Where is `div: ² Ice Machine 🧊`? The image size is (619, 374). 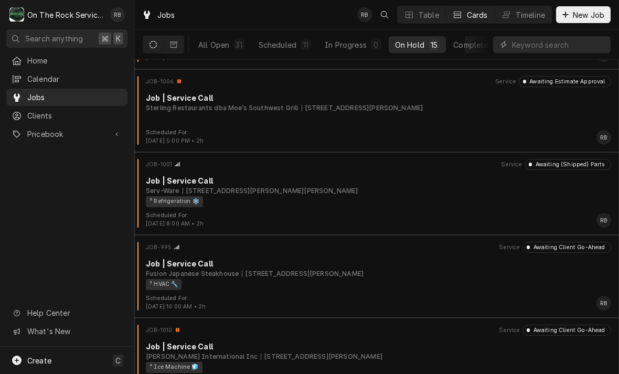
div: ² Ice Machine 🧊 is located at coordinates (174, 367).